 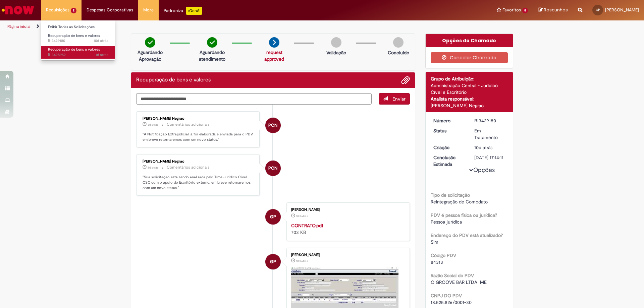 What do you see at coordinates (405, 80) in the screenshot?
I see `button: Adicionar anexos` at bounding box center [405, 80].